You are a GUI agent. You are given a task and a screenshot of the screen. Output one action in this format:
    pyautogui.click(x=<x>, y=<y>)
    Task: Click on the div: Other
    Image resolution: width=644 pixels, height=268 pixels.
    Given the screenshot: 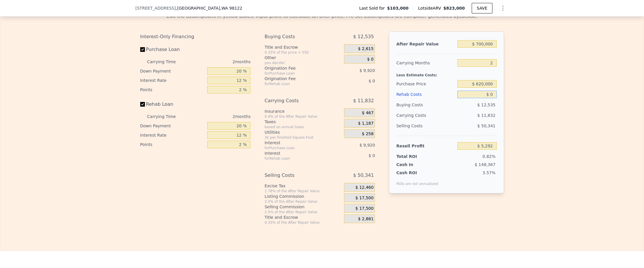 What is the action you would take?
    pyautogui.click(x=303, y=57)
    